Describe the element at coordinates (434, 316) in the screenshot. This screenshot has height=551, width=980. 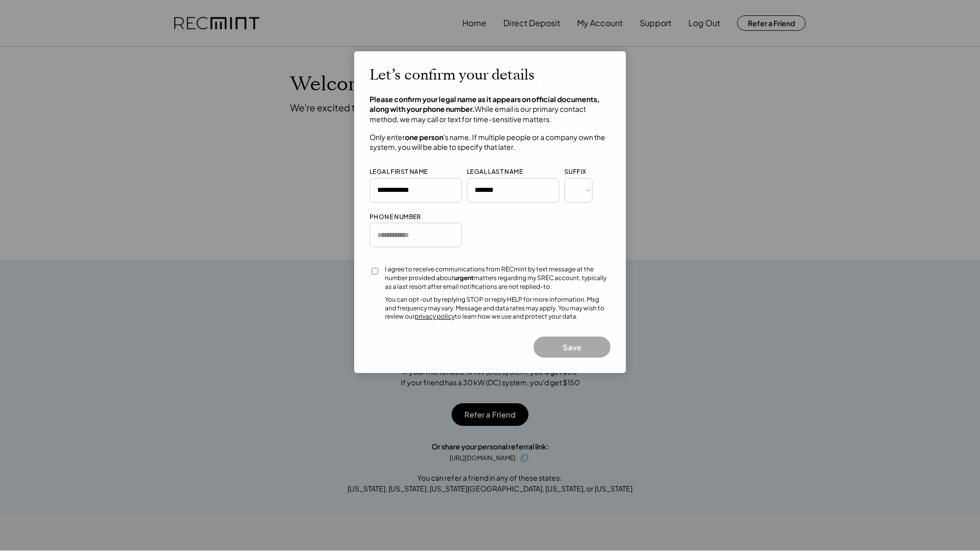
I see `a: privacy policy` at that location.